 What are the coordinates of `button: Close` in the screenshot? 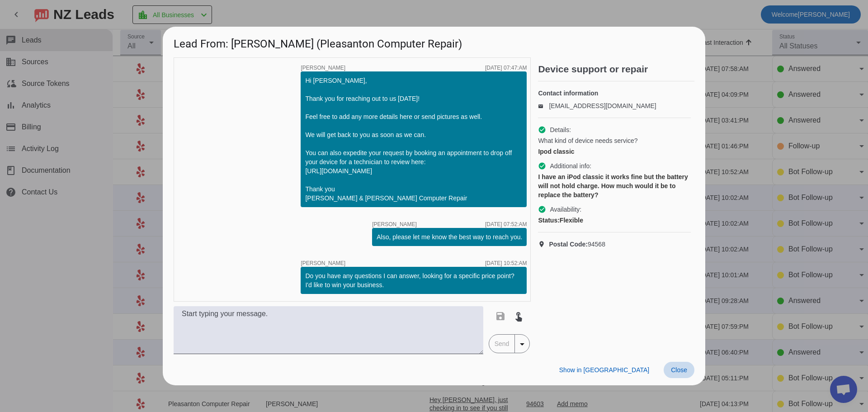 It's located at (679, 370).